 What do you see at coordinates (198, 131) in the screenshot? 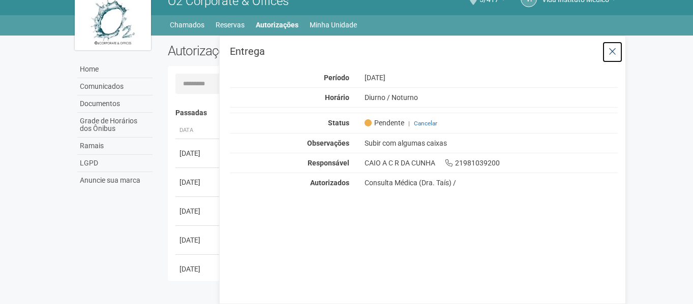
I see `th: Data` at bounding box center [198, 131].